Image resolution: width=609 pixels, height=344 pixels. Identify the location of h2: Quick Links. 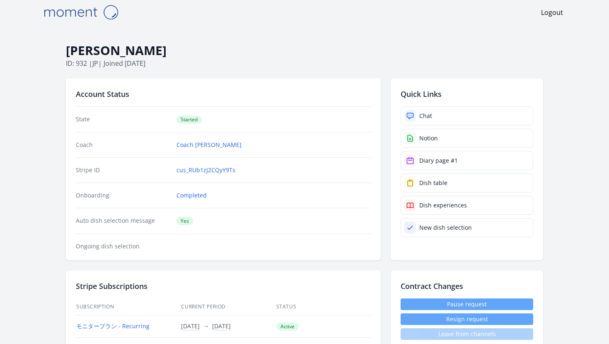
(467, 94).